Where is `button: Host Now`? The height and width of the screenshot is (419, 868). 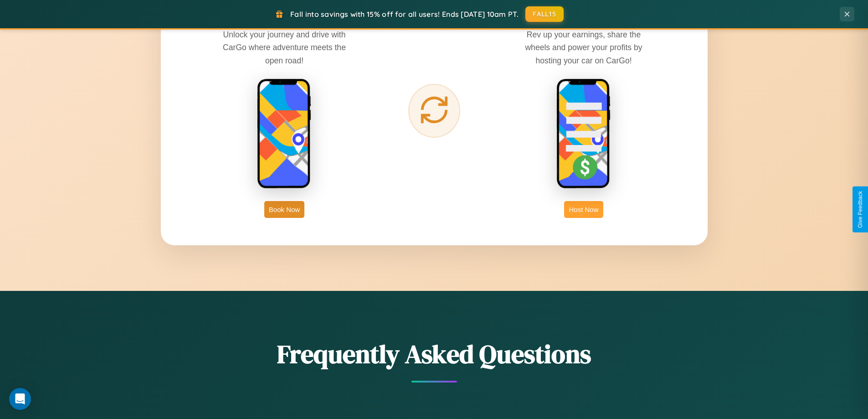 button: Host Now is located at coordinates (583, 210).